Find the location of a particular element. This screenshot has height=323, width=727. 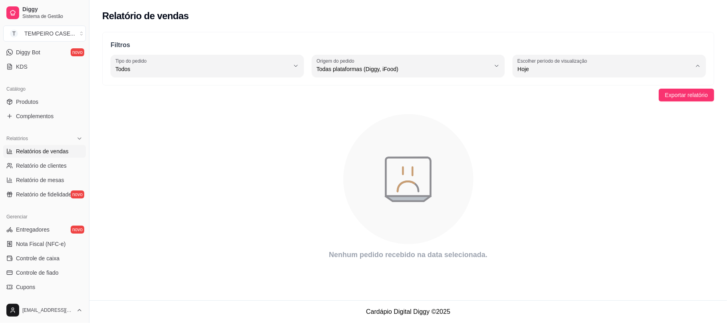

span: Relatório de clientes is located at coordinates (41, 166).